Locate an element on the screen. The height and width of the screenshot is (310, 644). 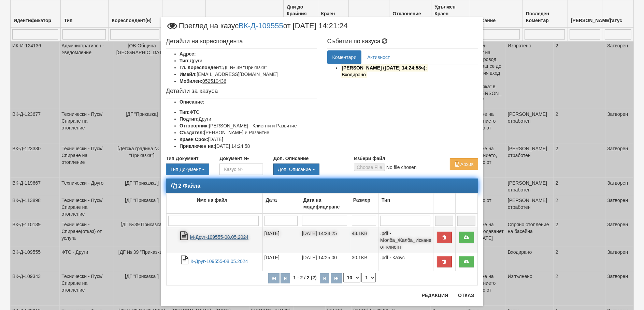
span: Тип Документ is located at coordinates (185, 169).